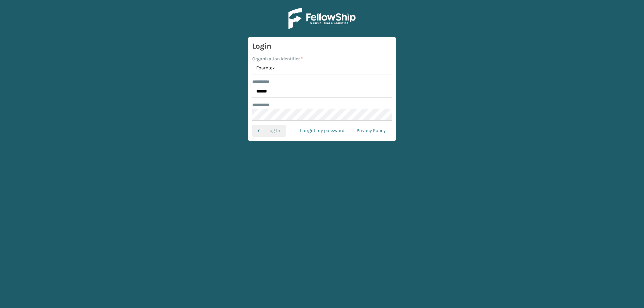 The image size is (644, 308). What do you see at coordinates (277, 59) in the screenshot?
I see `label: Organization Identifier` at bounding box center [277, 59].